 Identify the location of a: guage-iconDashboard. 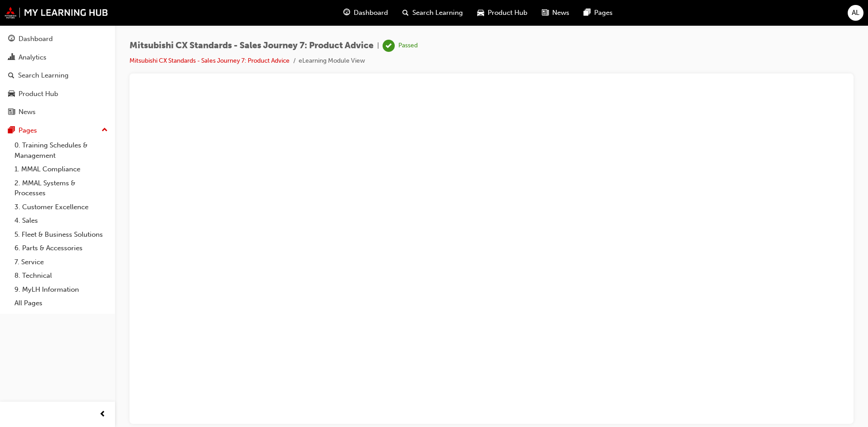
(366, 12).